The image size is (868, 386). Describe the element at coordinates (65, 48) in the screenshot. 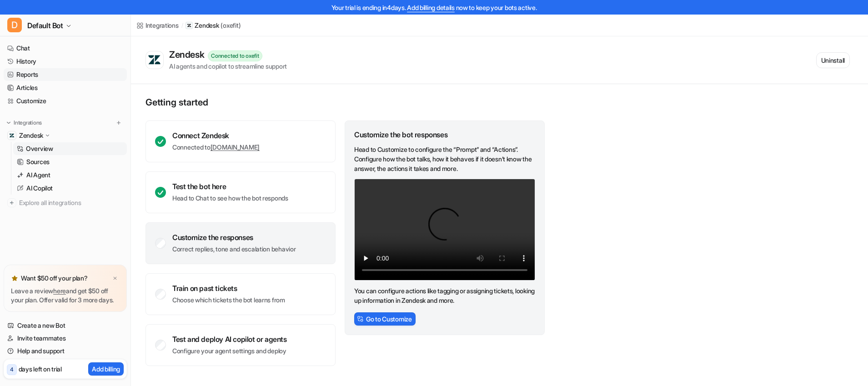

I see `a: Chat` at that location.